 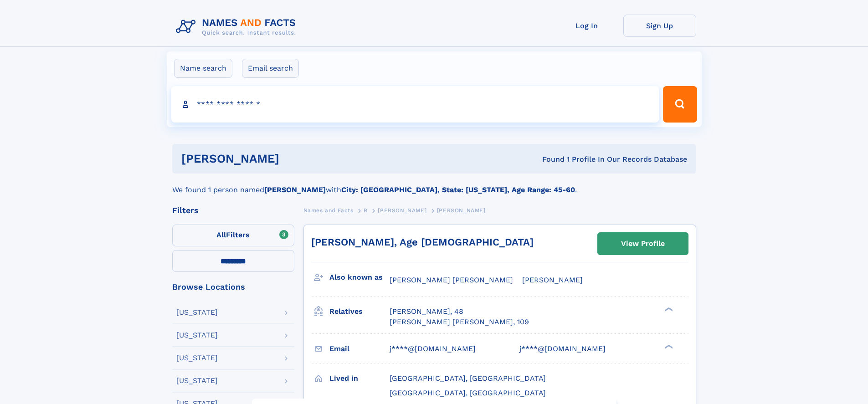 I want to click on img: Logo Names and Facts, so click(x=237, y=26).